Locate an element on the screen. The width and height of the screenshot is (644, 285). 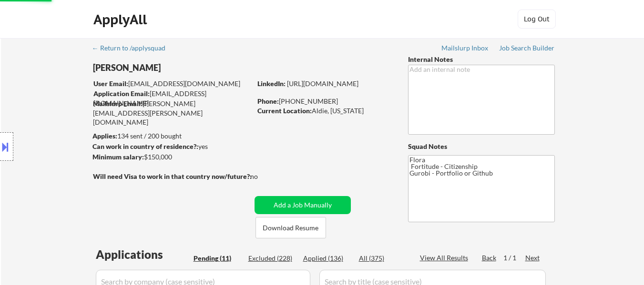
div: Applied (136) is located at coordinates (327, 259).